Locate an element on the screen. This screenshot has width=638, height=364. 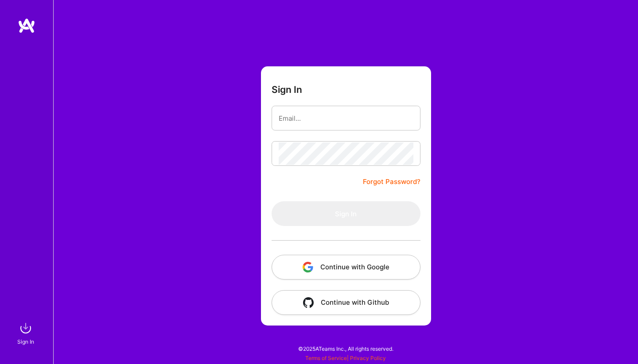
a: Forgot Password? is located at coordinates (391, 182).